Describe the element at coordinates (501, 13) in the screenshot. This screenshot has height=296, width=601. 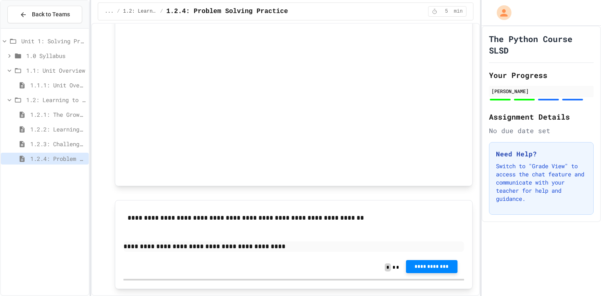
I see `div: My Account` at that location.